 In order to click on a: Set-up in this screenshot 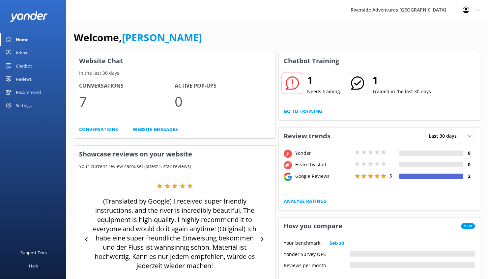, I will do `click(337, 243)`.